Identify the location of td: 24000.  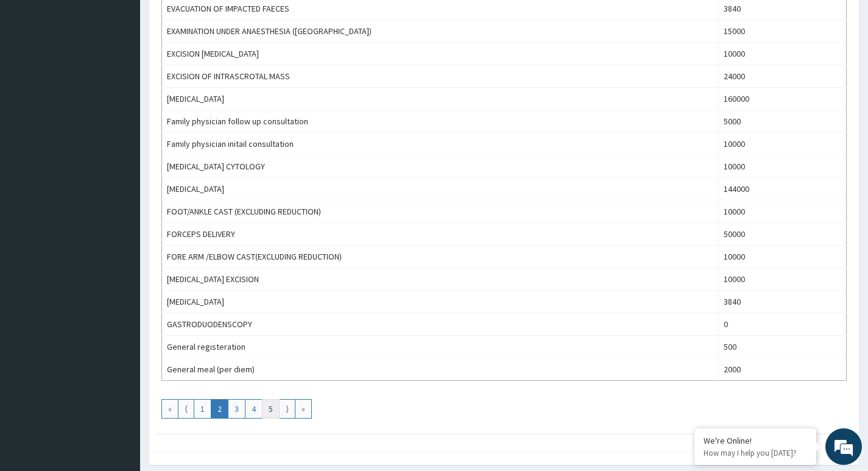
(783, 76).